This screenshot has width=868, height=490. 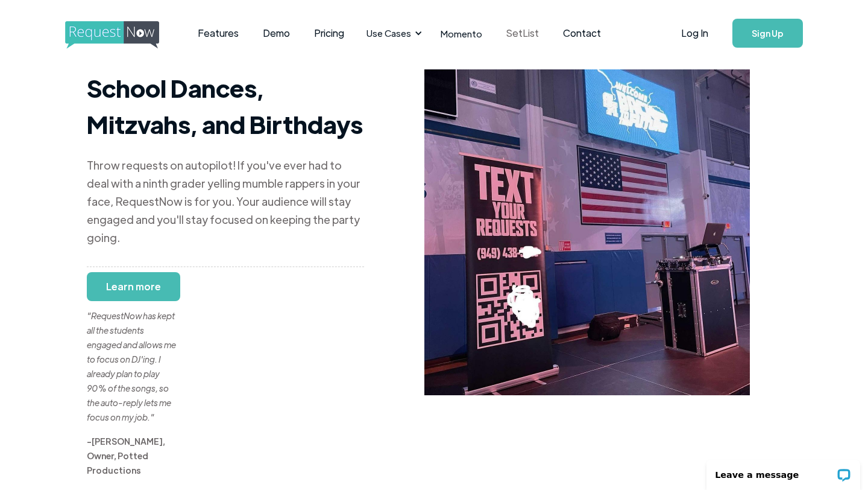 What do you see at coordinates (768, 33) in the screenshot?
I see `a: Sign Up` at bounding box center [768, 33].